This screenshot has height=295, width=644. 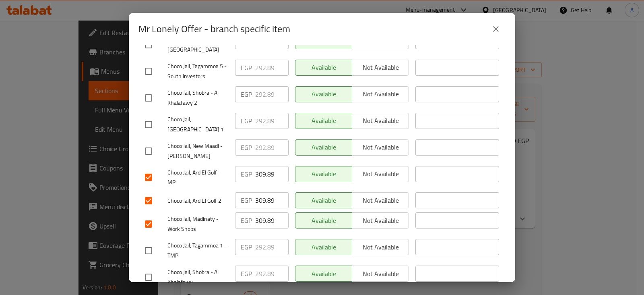 What do you see at coordinates (198, 224) in the screenshot?
I see `span: Choco Jail, Madinaty - Work Shops` at bounding box center [198, 224].